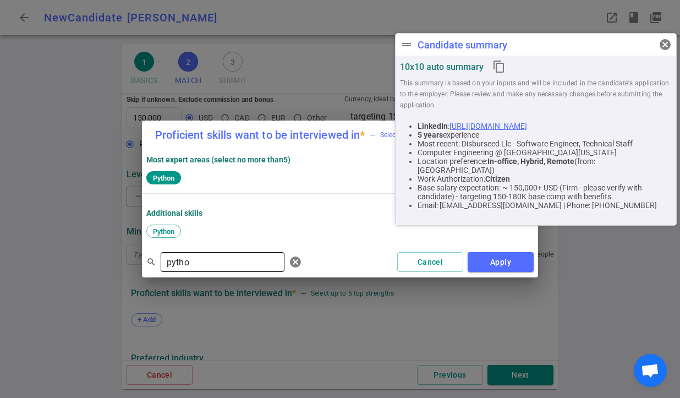 This screenshot has height=398, width=680. Describe the element at coordinates (222, 262) in the screenshot. I see `input: Separate search terms by comma or space` at that location.